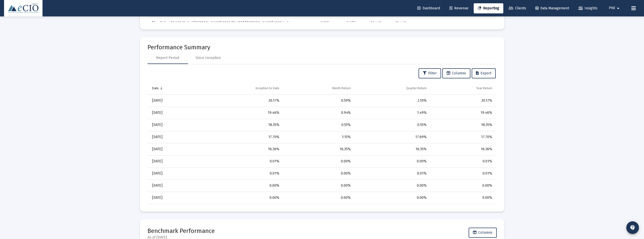  Describe the element at coordinates (393, 137) in the screenshot. I see `div: 17.69%` at that location.